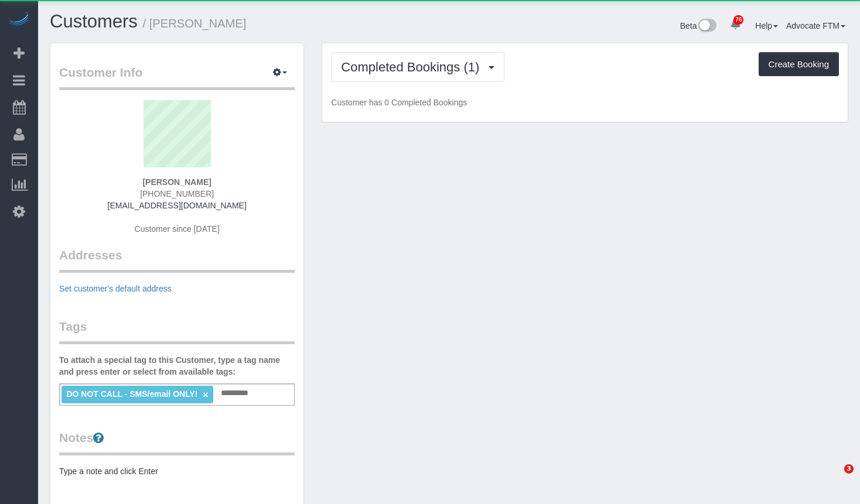 This screenshot has height=504, width=860. I want to click on label: To attach a special tag to this Customer, type a tag name and press enter or select from availabl..., so click(177, 366).